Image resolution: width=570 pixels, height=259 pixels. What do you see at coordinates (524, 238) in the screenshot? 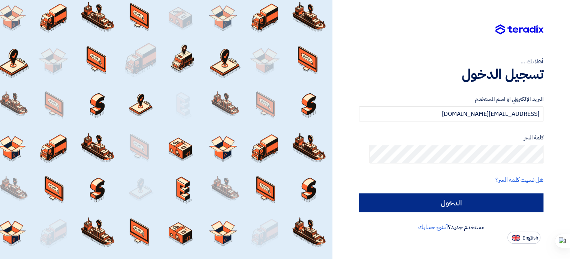
I see `button: English` at bounding box center [524, 238].